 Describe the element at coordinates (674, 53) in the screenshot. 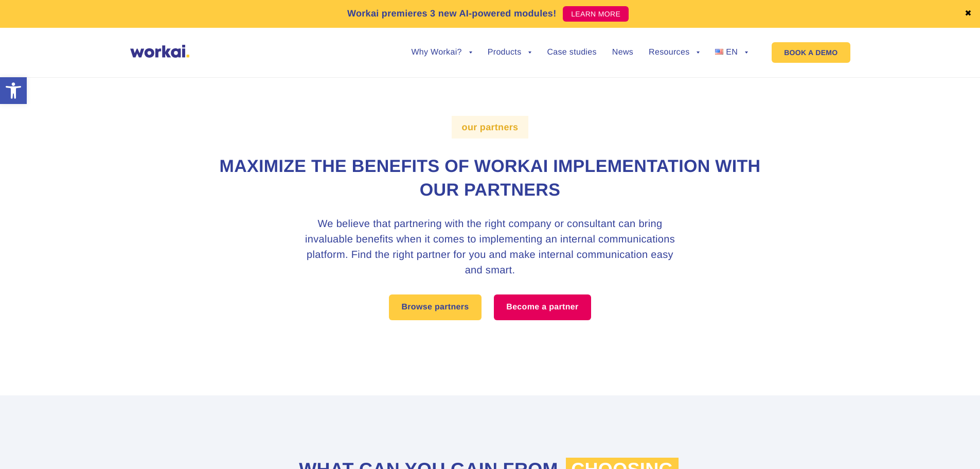

I see `a: Resources` at that location.